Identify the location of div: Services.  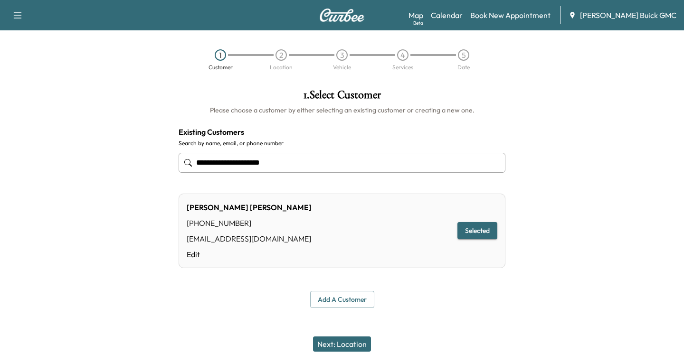
(403, 67).